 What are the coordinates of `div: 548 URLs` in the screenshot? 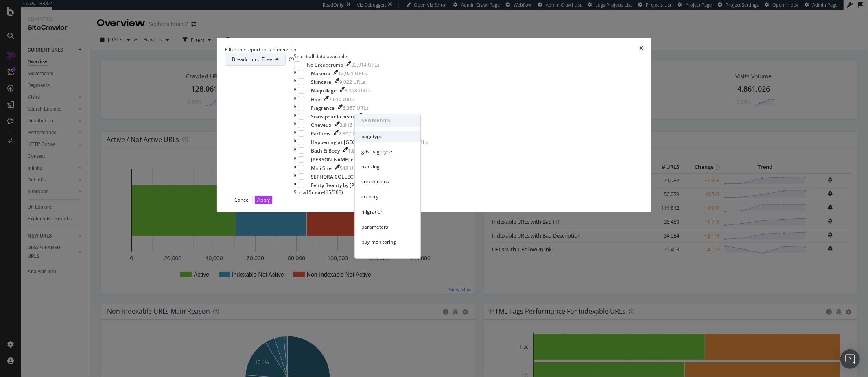 It's located at (351, 168).